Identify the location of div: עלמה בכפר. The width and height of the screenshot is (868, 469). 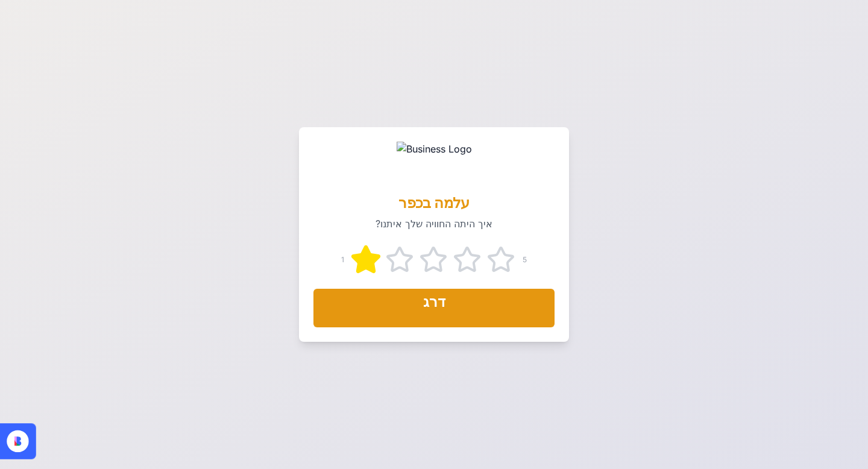
(434, 204).